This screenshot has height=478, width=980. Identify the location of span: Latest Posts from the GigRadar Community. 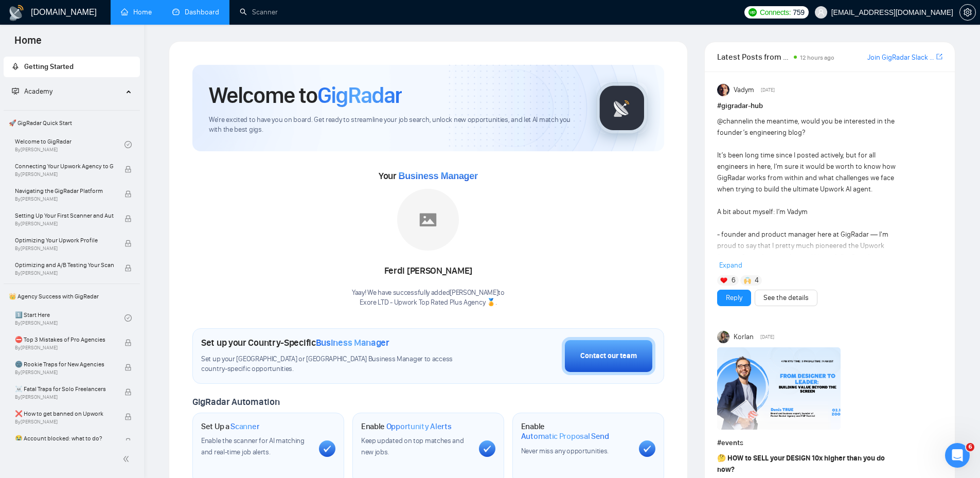
(754, 57).